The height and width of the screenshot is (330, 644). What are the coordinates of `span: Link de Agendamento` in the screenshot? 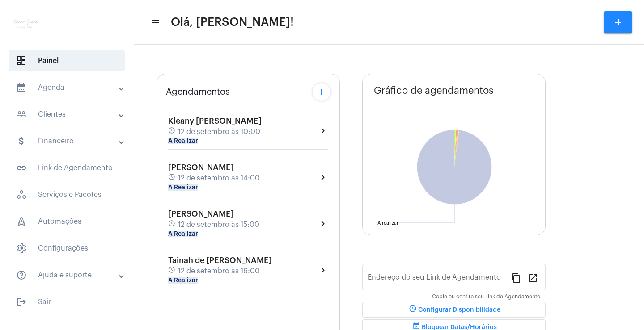 It's located at (66, 168).